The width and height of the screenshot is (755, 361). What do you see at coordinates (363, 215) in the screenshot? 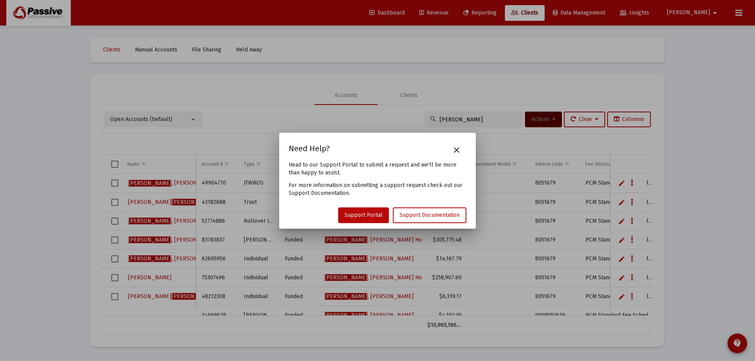
I see `a: Support Portal` at bounding box center [363, 215].